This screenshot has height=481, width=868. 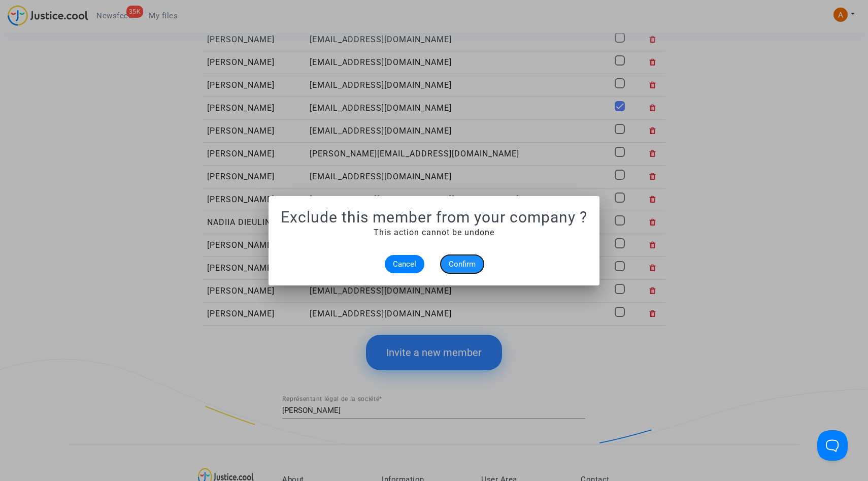 What do you see at coordinates (462, 264) in the screenshot?
I see `span: Confirm` at bounding box center [462, 264].